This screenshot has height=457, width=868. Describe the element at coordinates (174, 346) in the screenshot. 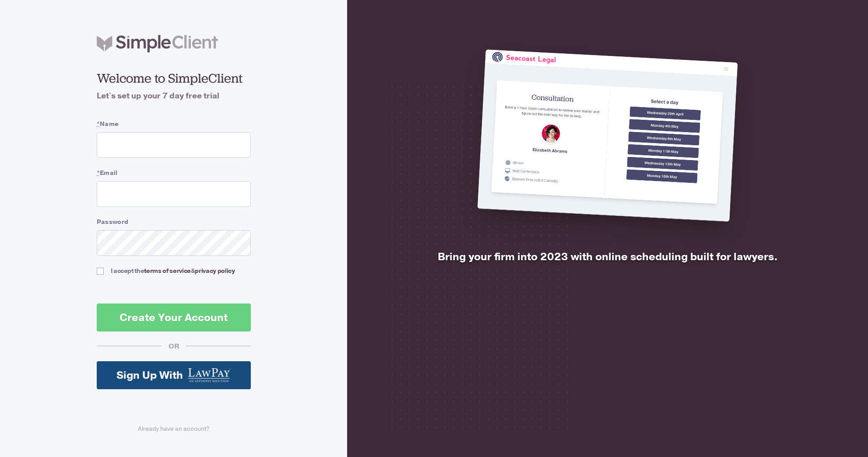

I see `div: OR` at that location.